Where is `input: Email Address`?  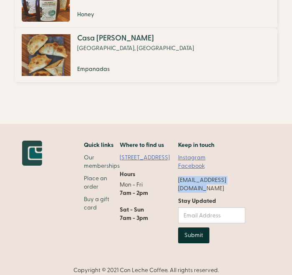
input: Email Address is located at coordinates (211, 215).